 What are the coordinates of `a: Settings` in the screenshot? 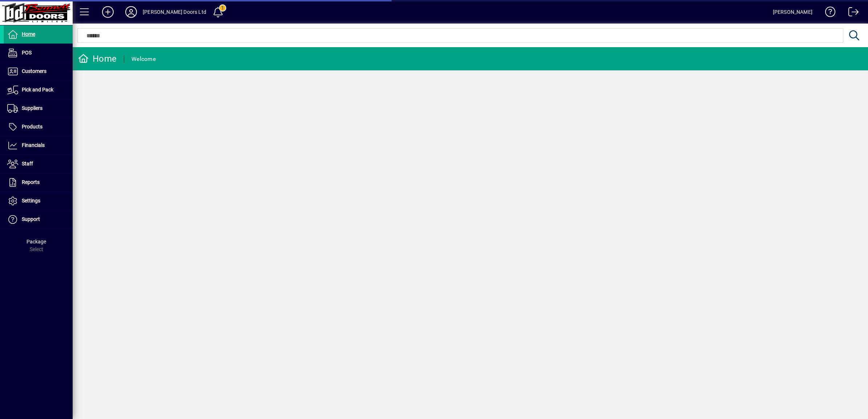 It's located at (38, 201).